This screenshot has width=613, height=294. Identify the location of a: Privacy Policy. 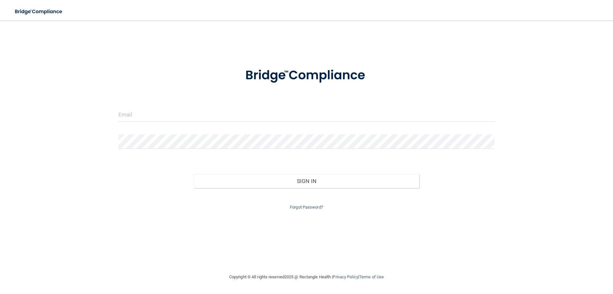
(345, 276).